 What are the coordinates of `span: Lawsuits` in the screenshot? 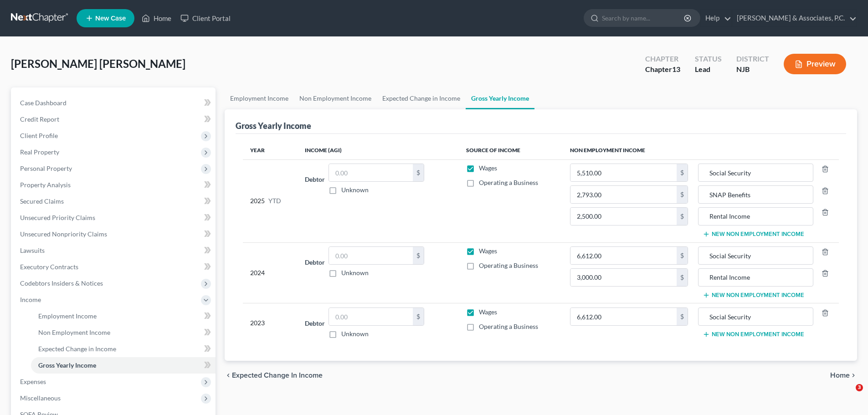 It's located at (32, 250).